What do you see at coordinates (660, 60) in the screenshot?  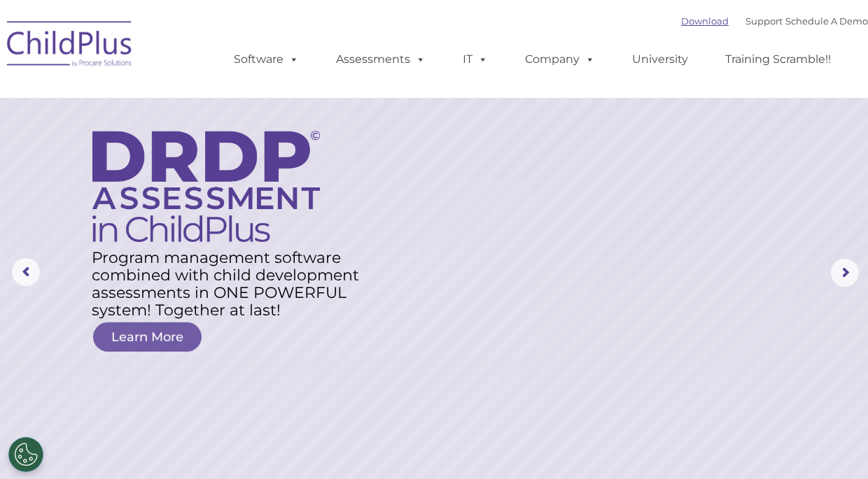 I see `a: University` at bounding box center [660, 60].